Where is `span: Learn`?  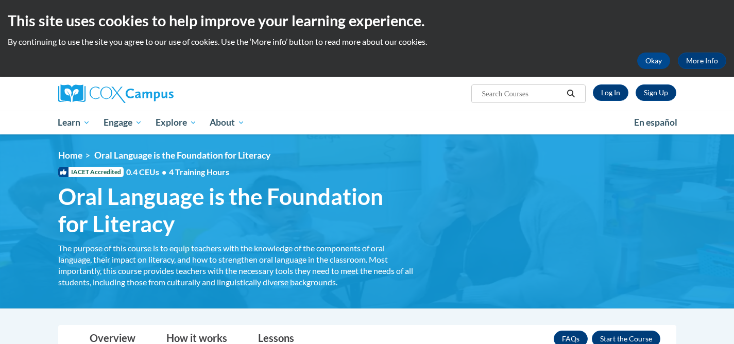
span: Learn is located at coordinates (74, 123).